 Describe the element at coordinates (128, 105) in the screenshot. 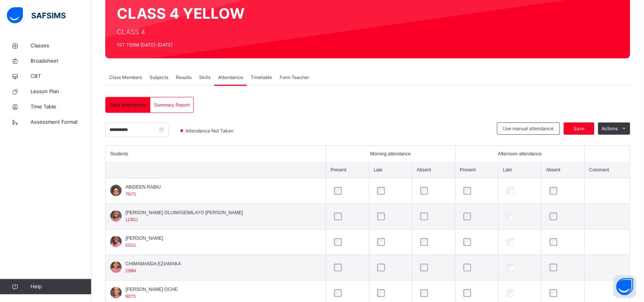

I see `span: Take Attendance` at that location.